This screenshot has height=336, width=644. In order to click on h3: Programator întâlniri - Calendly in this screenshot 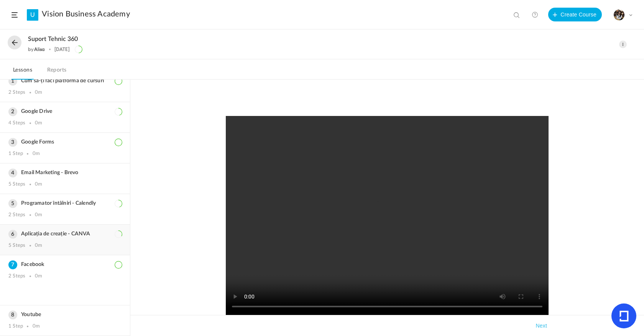, I will do `click(65, 203)`.